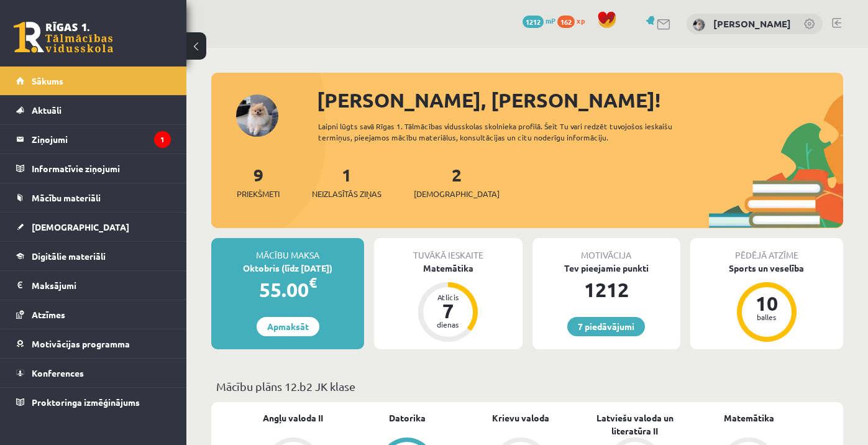  I want to click on a: Ziņojumi1, so click(93, 140).